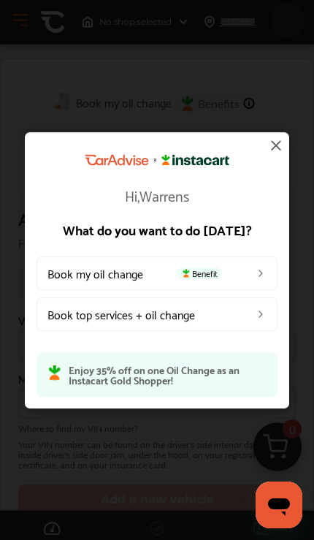 This screenshot has width=314, height=540. What do you see at coordinates (157, 272) in the screenshot?
I see `a: Book my oil changeBenefit` at bounding box center [157, 272].